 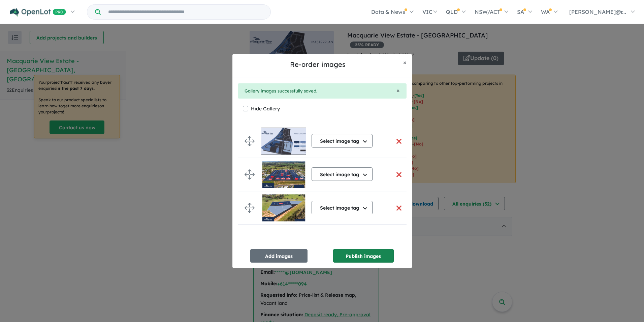 I want to click on img: Macquarie%20View%20Estate%20-%20Dubbo___1757654962.jpg, so click(x=283, y=174).